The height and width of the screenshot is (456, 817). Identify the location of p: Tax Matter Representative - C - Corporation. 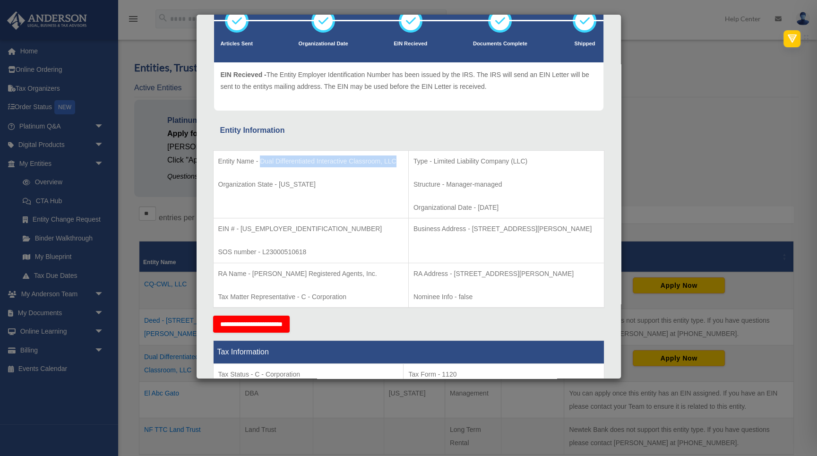
(311, 297).